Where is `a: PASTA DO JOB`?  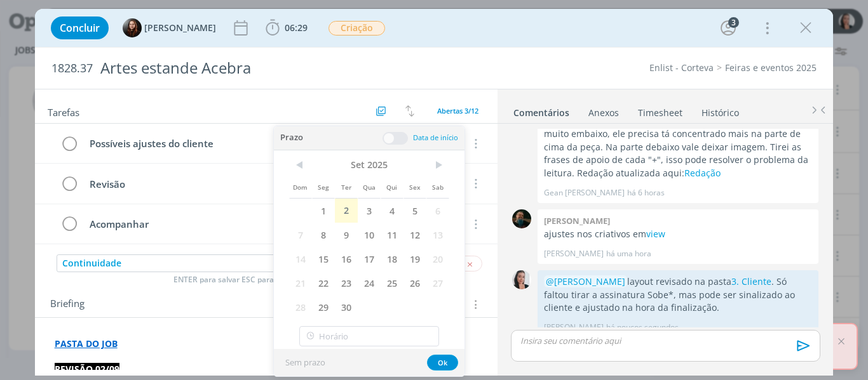
a: PASTA DO JOB is located at coordinates (86, 343).